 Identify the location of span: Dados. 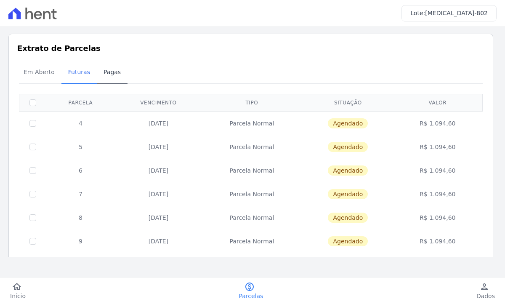
(486, 296).